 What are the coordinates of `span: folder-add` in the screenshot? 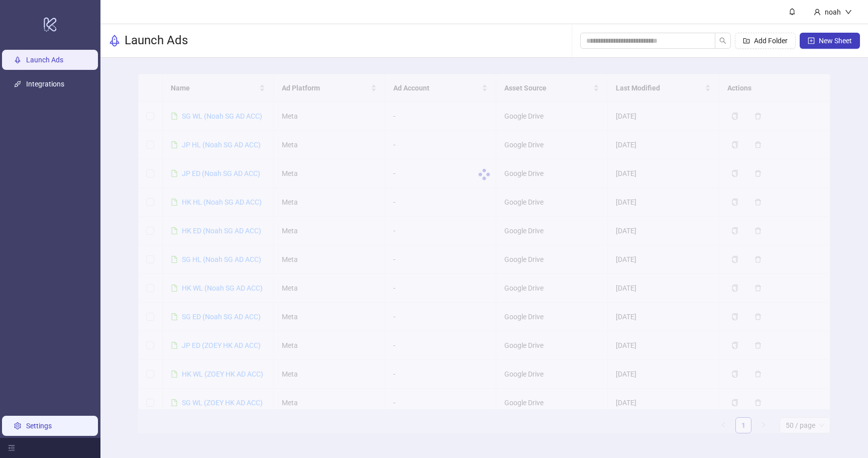 It's located at (747, 41).